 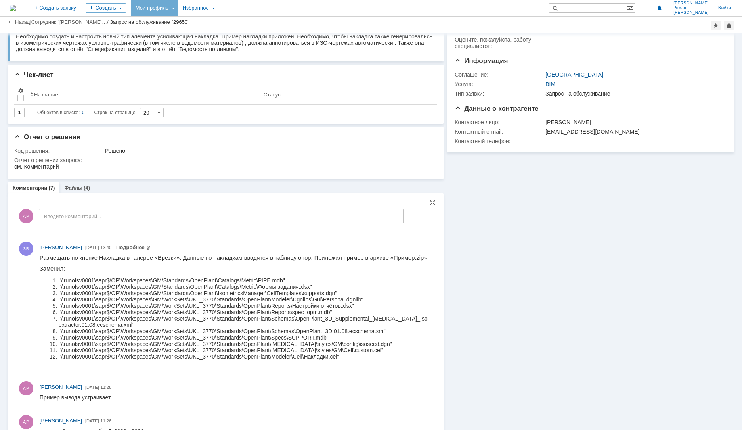 I want to click on span: Чек-лист, so click(x=34, y=75).